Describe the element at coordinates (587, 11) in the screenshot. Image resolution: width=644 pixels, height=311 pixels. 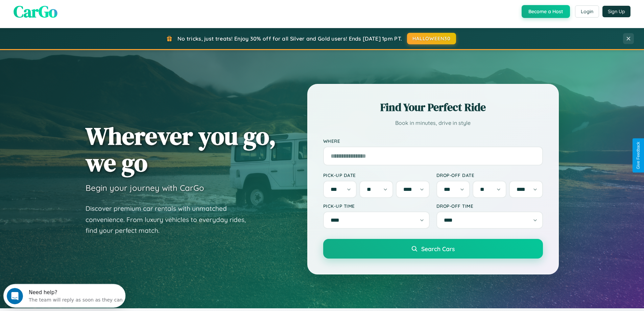
I see `button: Login` at that location.